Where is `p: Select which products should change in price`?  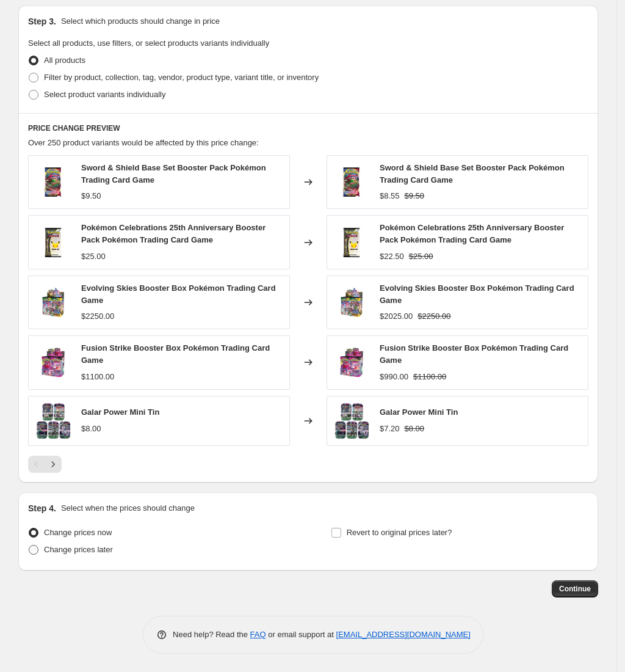 p: Select which products should change in price is located at coordinates (140, 21).